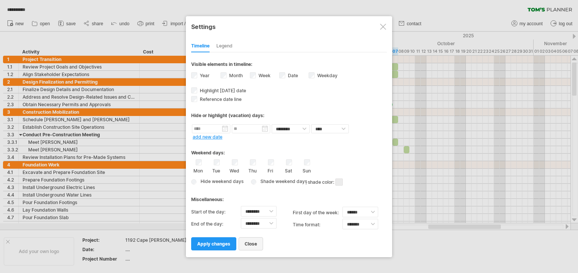 The height and width of the screenshot is (273, 578). What do you see at coordinates (252, 170) in the screenshot?
I see `label: Thu` at bounding box center [252, 170].